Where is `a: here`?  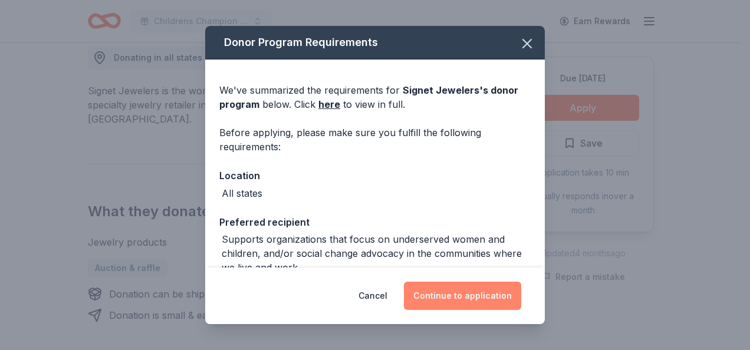 a: here is located at coordinates (329, 104).